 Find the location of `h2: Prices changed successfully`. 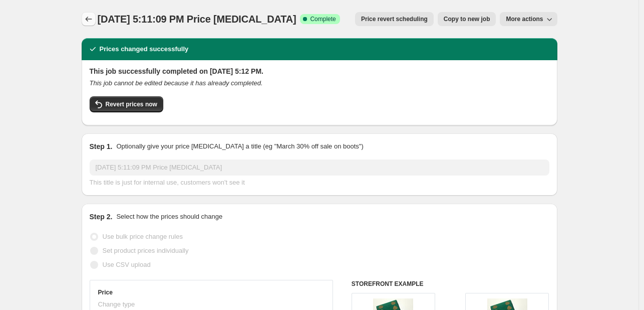

h2: Prices changed successfully is located at coordinates (144, 49).